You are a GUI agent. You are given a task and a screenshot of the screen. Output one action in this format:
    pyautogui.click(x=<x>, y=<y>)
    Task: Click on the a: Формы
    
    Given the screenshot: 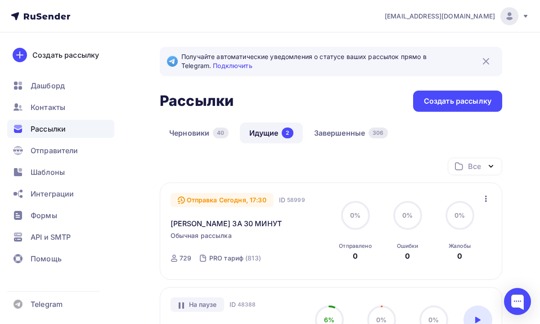 What is the action you would take?
    pyautogui.click(x=61, y=215)
    